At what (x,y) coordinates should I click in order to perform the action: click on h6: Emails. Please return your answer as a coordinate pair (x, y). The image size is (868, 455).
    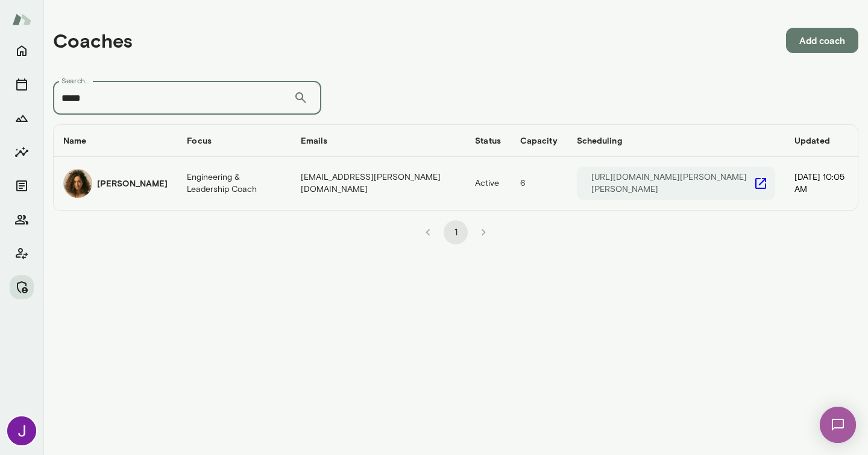
    Looking at the image, I should click on (378, 140).